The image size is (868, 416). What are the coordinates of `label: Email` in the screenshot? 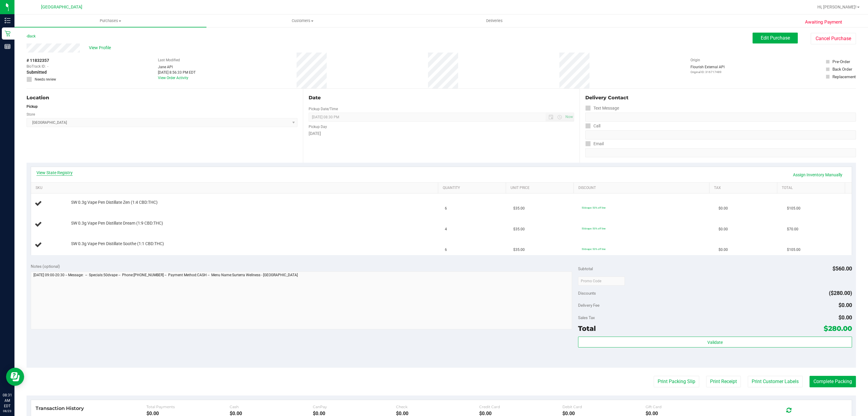 It's located at (595, 144).